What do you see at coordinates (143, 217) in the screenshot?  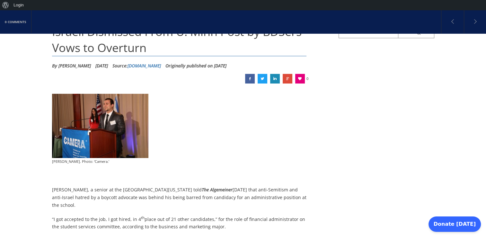 I see `sup: th` at bounding box center [143, 217].